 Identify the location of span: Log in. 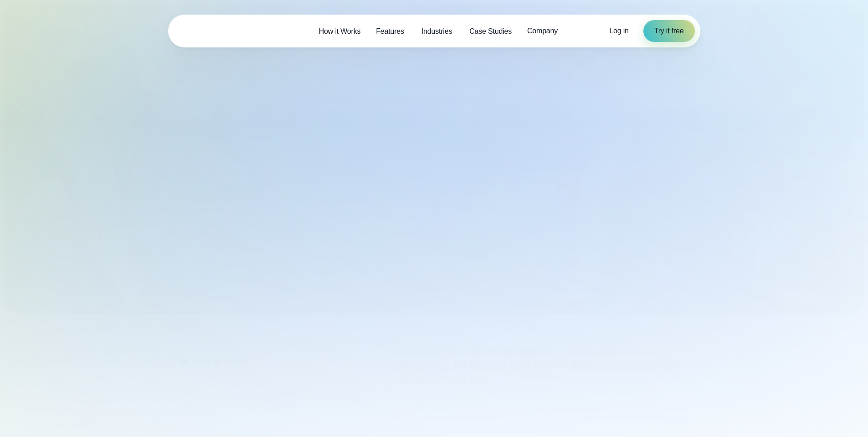
(619, 31).